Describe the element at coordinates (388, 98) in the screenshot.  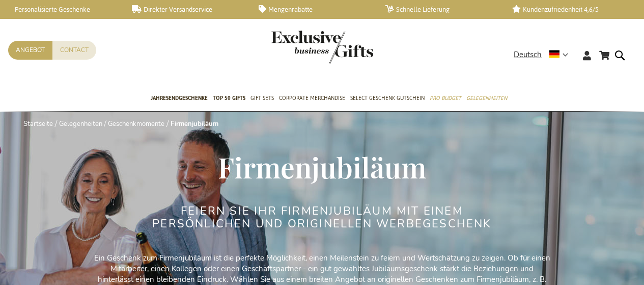
I see `span: Select Geschenk Gutschein` at that location.